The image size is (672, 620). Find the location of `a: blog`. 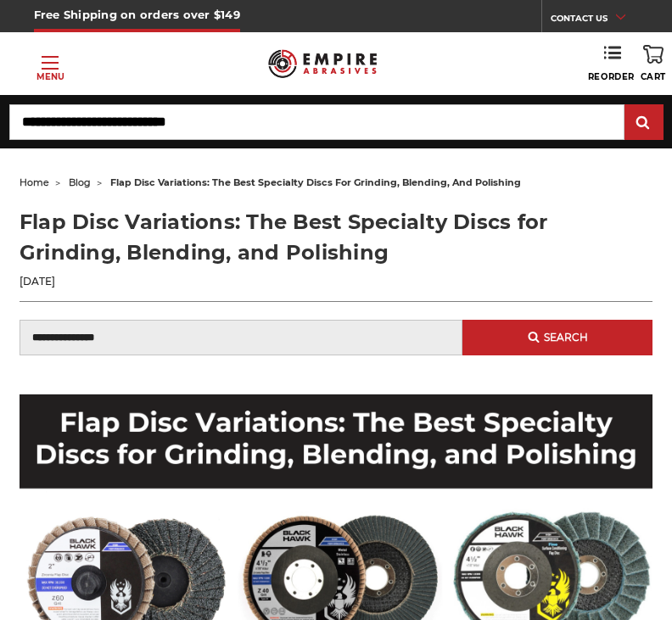

a: blog is located at coordinates (80, 183).